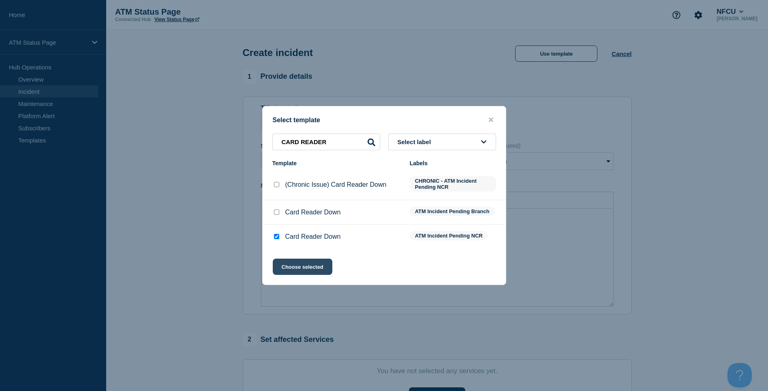  What do you see at coordinates (336, 185) in the screenshot?
I see `p: (Chronic Issue) Card Reader Down` at bounding box center [336, 185].